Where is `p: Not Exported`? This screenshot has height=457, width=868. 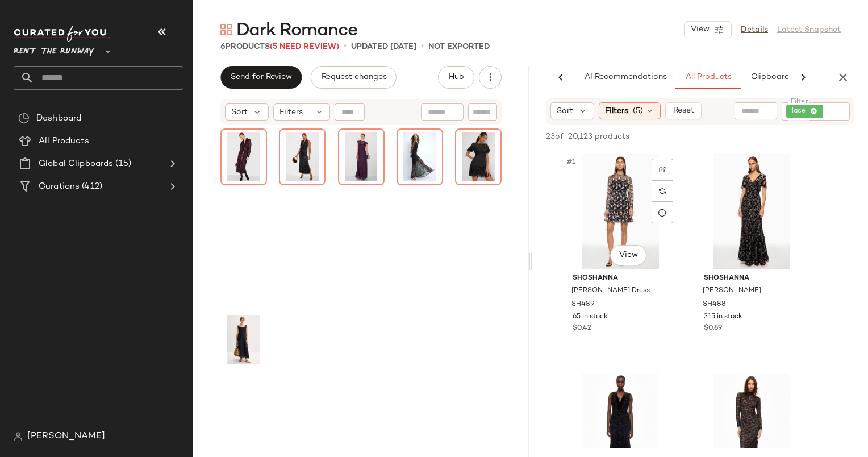
p: Not Exported is located at coordinates (459, 47).